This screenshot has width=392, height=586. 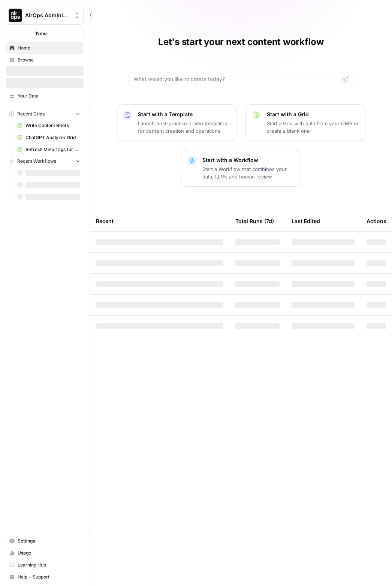 What do you see at coordinates (376, 221) in the screenshot?
I see `div: Actions` at bounding box center [376, 221].